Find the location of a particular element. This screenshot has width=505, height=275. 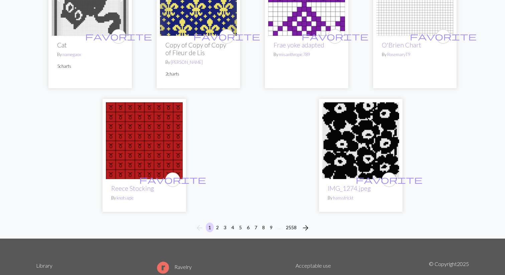

button: 3 is located at coordinates (225, 227).